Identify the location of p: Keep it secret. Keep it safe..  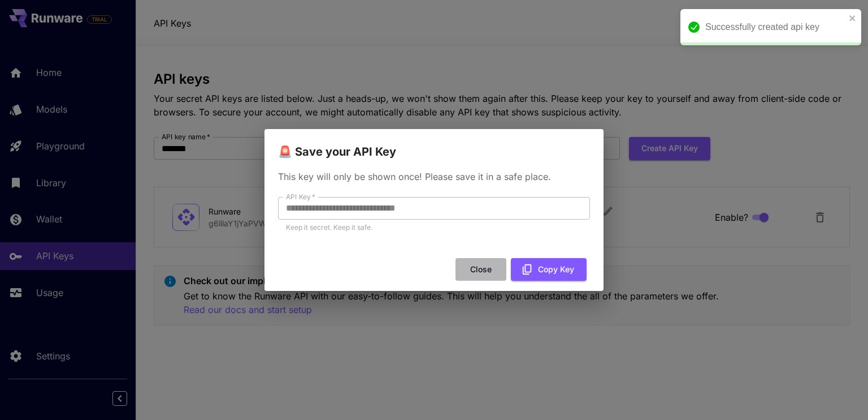
(434, 227).